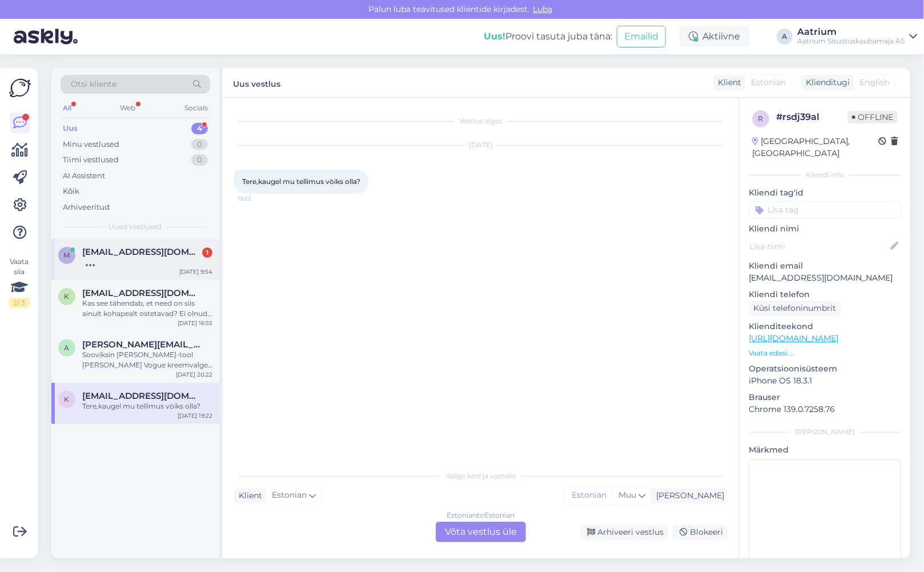  What do you see at coordinates (825, 326) in the screenshot?
I see `p: Klienditeekond` at bounding box center [825, 326].